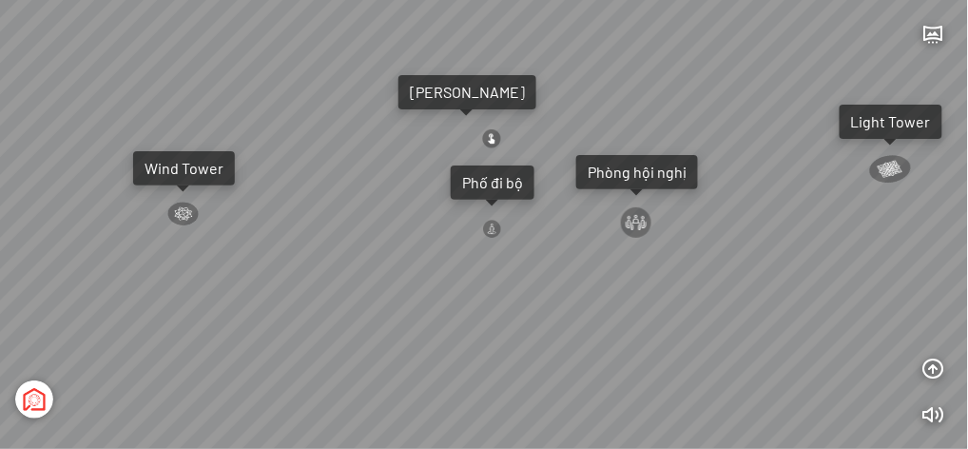 The width and height of the screenshot is (968, 449). I want to click on div: Phố đi bộ, so click(493, 183).